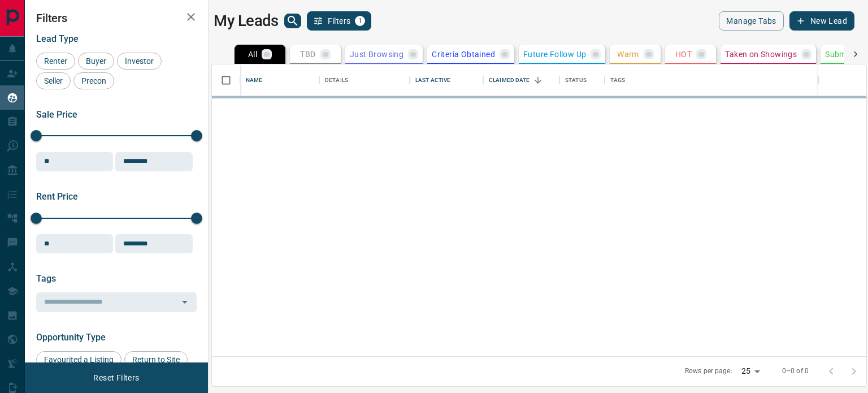 This screenshot has height=393, width=868. What do you see at coordinates (53, 81) in the screenshot?
I see `div: Seller` at bounding box center [53, 81].